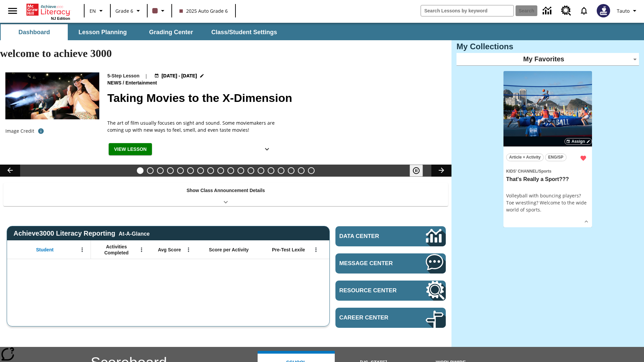 The image size is (644, 362). I want to click on div: Show Class Announcement Details, so click(226, 195).